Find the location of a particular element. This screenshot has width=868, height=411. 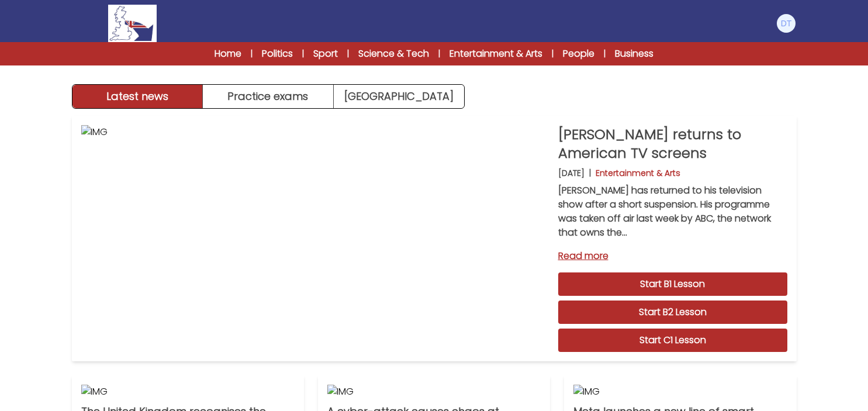

a: Science & Tech is located at coordinates (394, 54).